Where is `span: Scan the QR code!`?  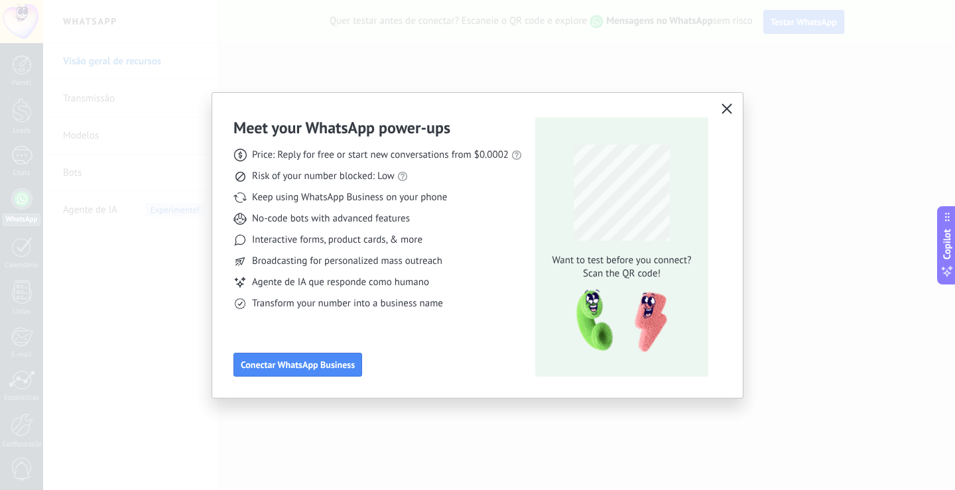
span: Scan the QR code! is located at coordinates (622, 274).